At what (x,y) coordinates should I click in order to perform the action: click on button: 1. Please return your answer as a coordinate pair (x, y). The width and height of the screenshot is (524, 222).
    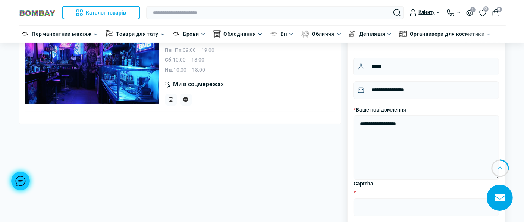
    Looking at the image, I should click on (469, 12).